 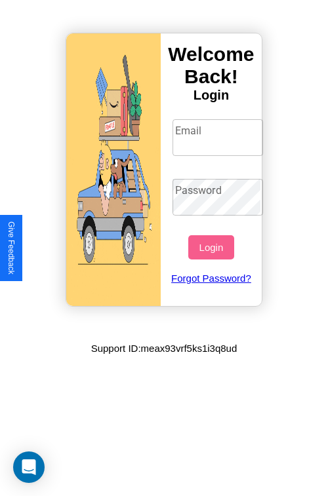 What do you see at coordinates (211, 247) in the screenshot?
I see `button: Login` at bounding box center [211, 247].